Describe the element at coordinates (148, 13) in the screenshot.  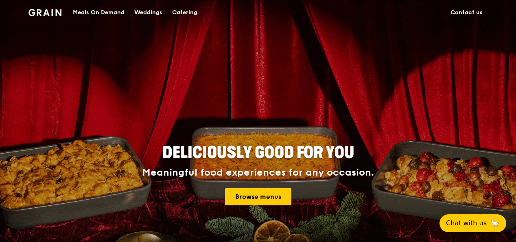
I see `a: Weddings` at that location.